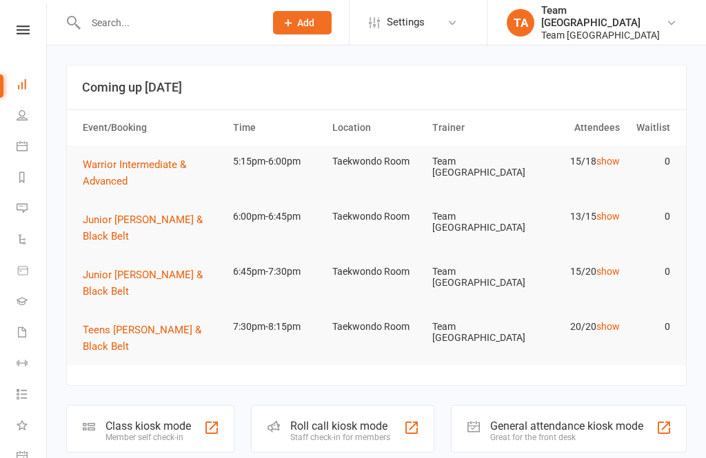 The image size is (706, 458). I want to click on div: Class kiosk mode, so click(148, 426).